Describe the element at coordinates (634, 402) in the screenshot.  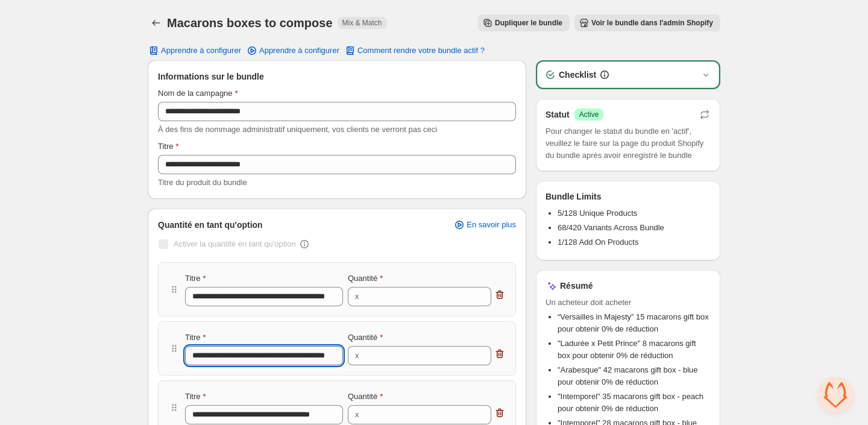
I see `li: "Intemporel" 35 macarons gift box - peach pour obtenir 0% de réduction` at that location.